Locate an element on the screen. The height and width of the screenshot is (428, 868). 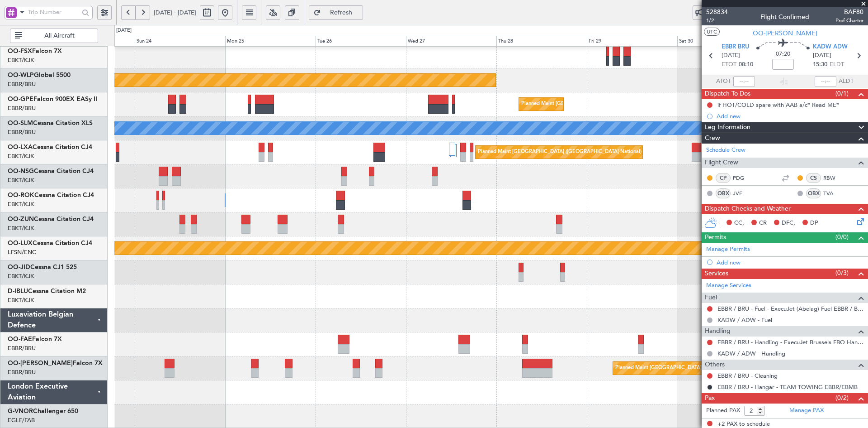
span: Pref Charter is located at coordinates (850, 21).